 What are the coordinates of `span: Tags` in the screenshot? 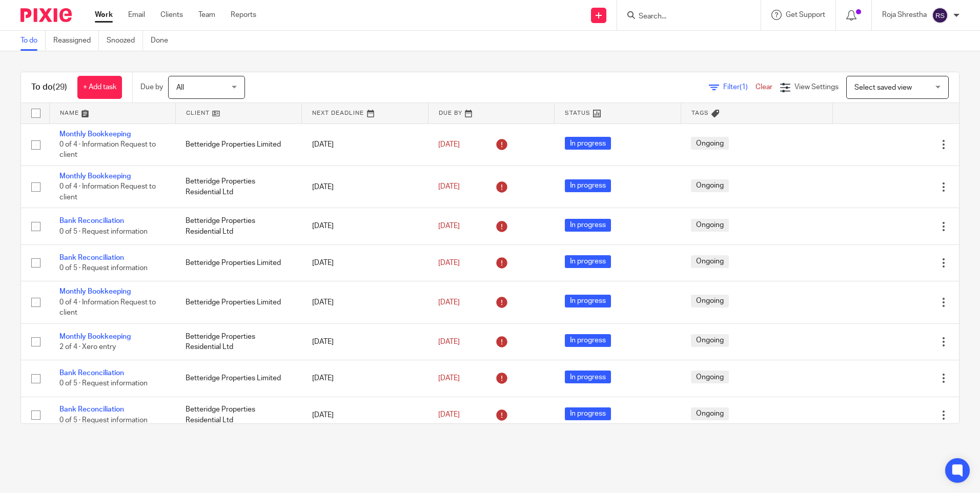 It's located at (700, 113).